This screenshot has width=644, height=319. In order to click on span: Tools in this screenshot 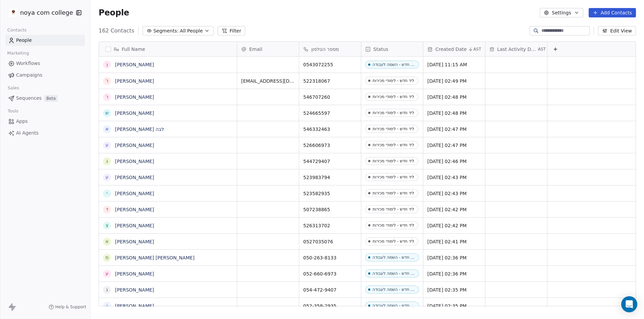, I will do `click(13, 111)`.